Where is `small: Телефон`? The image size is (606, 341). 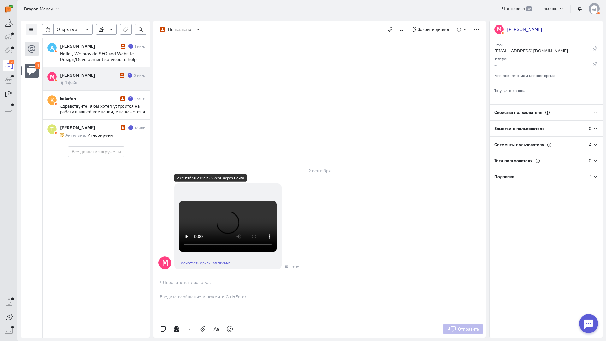
small: Телефон is located at coordinates (501, 58).